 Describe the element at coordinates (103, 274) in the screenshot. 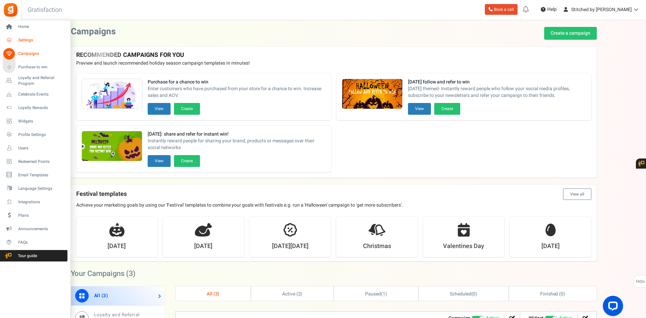

I see `h2: Your Campaigns ( )` at that location.